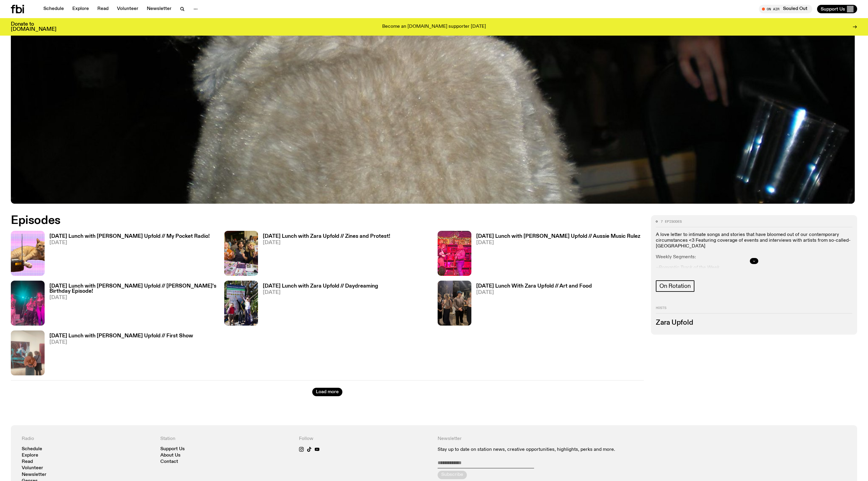  Describe the element at coordinates (28, 353) in the screenshot. I see `img: Zara's family at the Archibald!` at that location.